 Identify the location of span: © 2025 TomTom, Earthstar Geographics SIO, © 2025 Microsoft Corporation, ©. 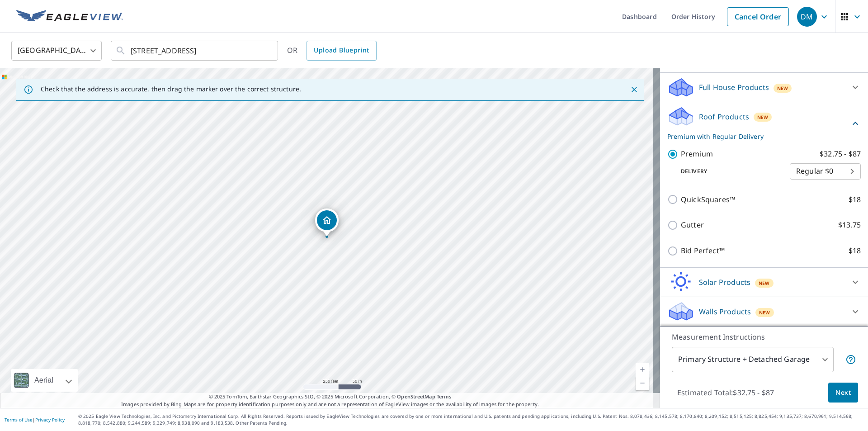
(330, 396).